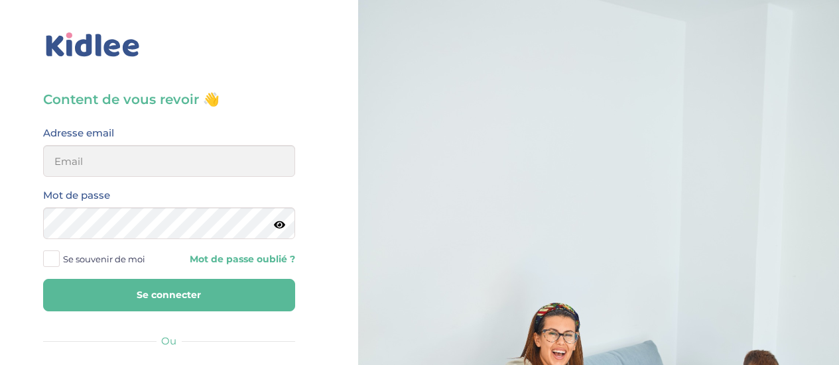 This screenshot has width=839, height=365. I want to click on label: Mot de passe, so click(76, 196).